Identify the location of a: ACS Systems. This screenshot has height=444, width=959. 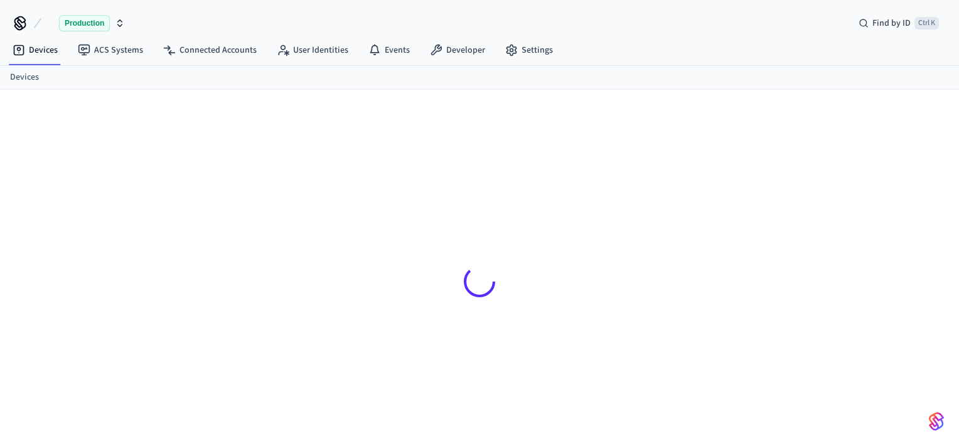
(110, 50).